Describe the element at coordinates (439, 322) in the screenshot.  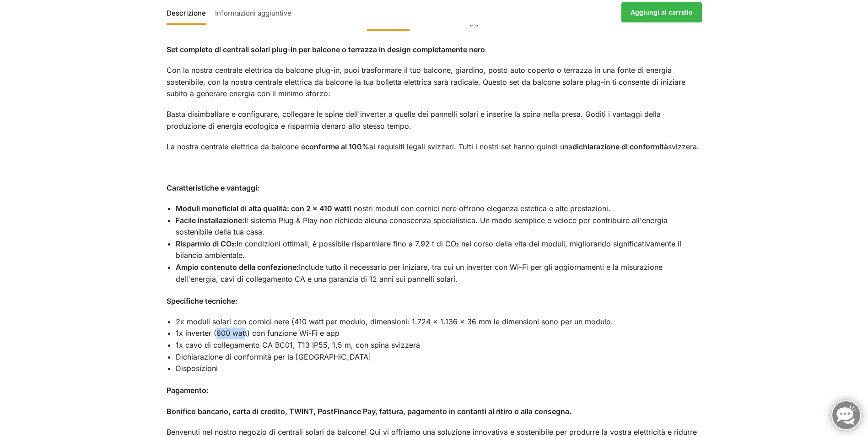
I see `li: 2x moduli solari con cornici nere (410 watt per modulo, dimensioni: 1.724 x 1.136 x 36 mm le dime...` at that location.